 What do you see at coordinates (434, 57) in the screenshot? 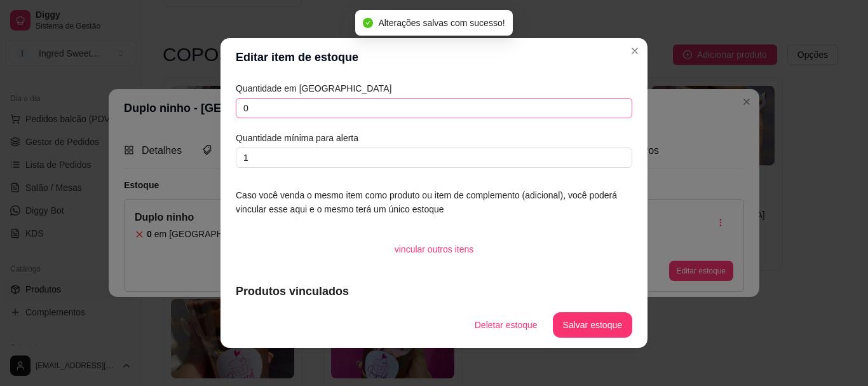
I see `header: Editar item de estoque` at bounding box center [434, 57].